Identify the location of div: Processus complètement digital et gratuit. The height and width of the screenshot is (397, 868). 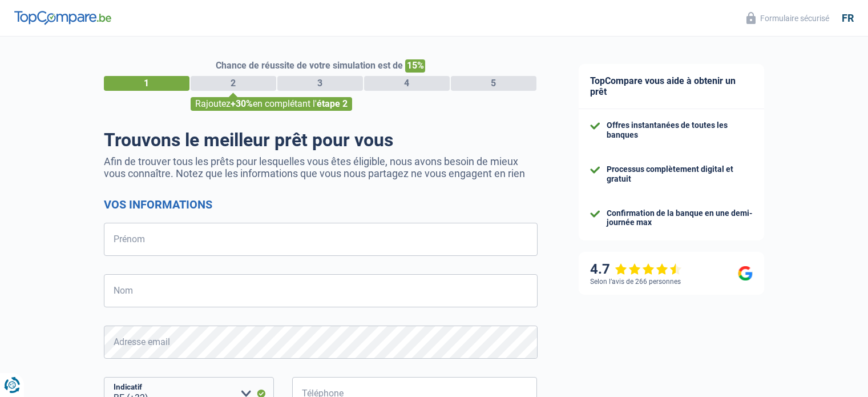
(680, 174).